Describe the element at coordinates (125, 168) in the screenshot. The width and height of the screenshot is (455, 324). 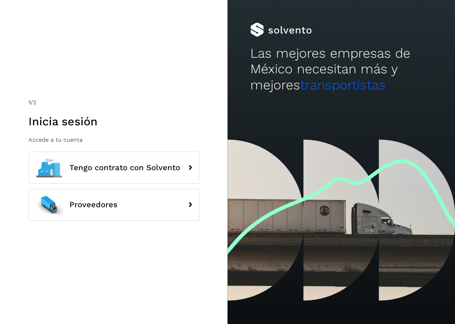
I see `span: Tengo contrato con Solvento` at that location.